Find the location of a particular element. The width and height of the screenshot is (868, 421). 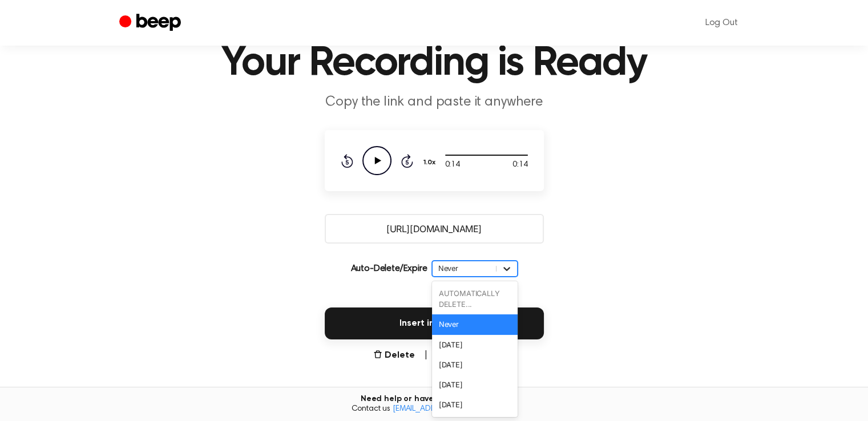

button: Delete is located at coordinates (394, 355).